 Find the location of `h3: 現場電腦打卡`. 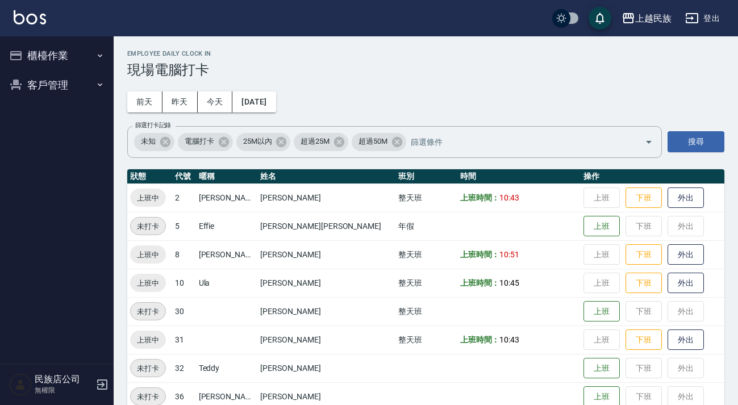

h3: 現場電腦打卡 is located at coordinates (426, 70).